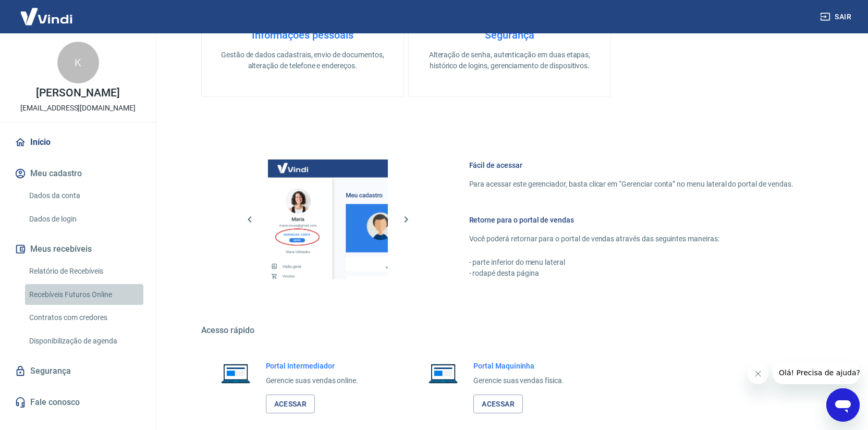 This screenshot has width=868, height=430. I want to click on a: Dados da conta, so click(84, 195).